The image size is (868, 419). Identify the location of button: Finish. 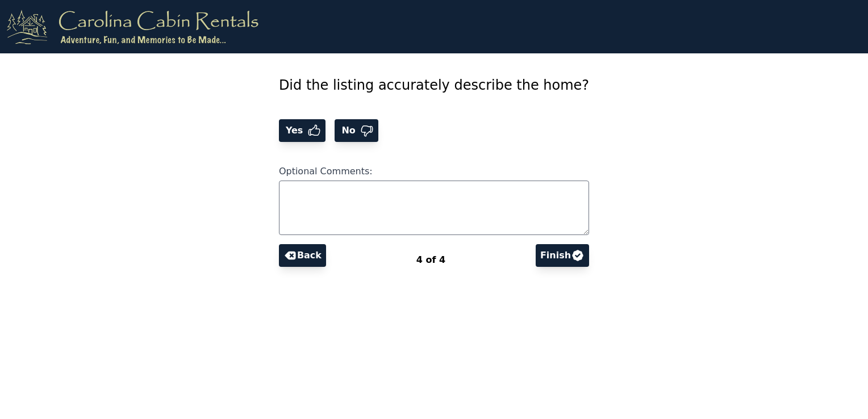
(563, 255).